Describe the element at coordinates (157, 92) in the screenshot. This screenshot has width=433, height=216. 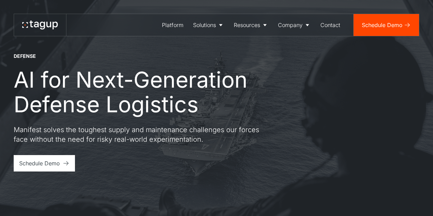
I see `h1: AI for Next-Generation Defense Logistics` at that location.